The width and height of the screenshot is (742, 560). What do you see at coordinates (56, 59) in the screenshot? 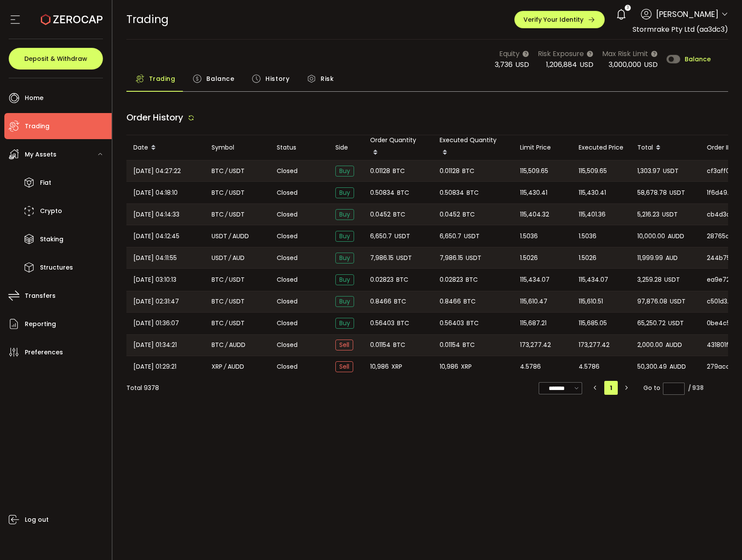
I see `span: Deposit & Withdraw` at bounding box center [56, 59].